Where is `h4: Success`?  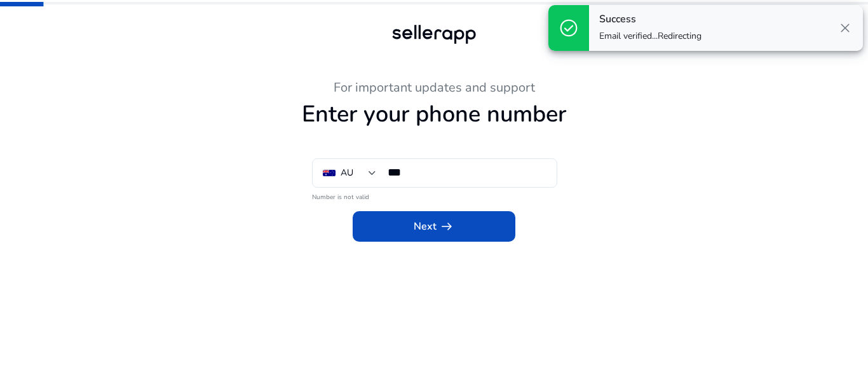 h4: Success is located at coordinates (650, 19).